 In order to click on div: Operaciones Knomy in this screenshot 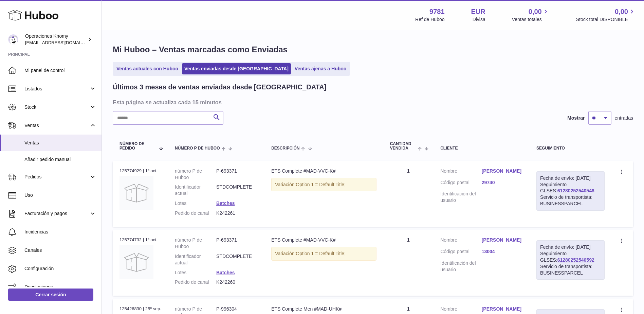, I will do `click(56, 40)`.